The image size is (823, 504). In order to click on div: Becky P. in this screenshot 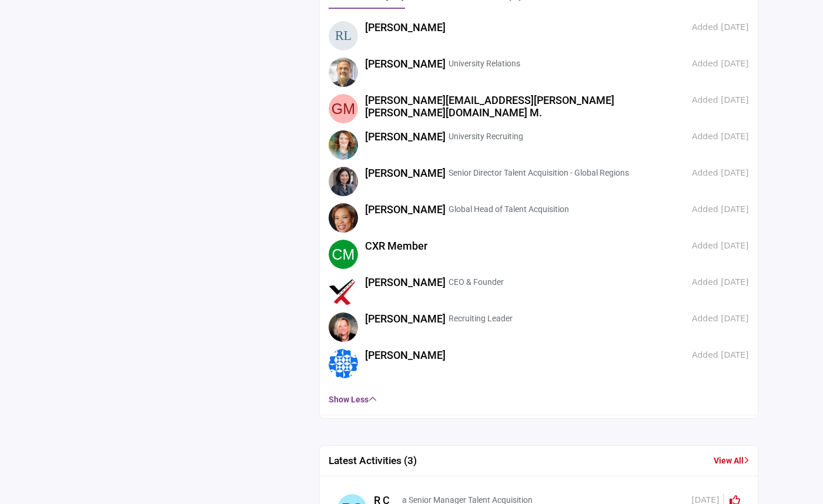, I will do `click(343, 145)`.